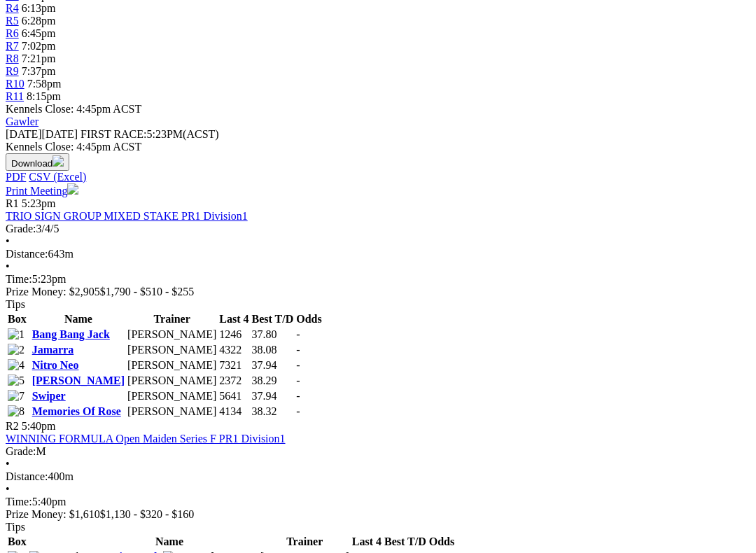 This screenshot has height=553, width=756. I want to click on span: 6:28pm, so click(39, 21).